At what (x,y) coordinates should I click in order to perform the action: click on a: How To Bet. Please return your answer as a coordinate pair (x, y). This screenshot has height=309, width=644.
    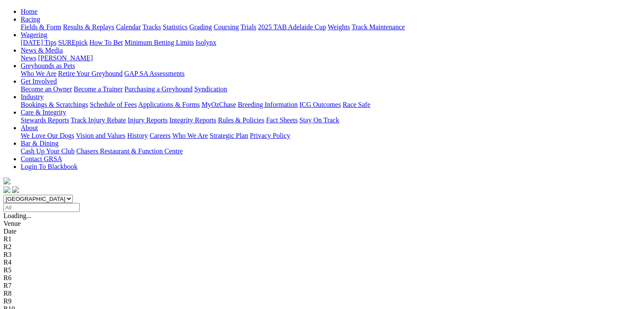
    Looking at the image, I should click on (107, 42).